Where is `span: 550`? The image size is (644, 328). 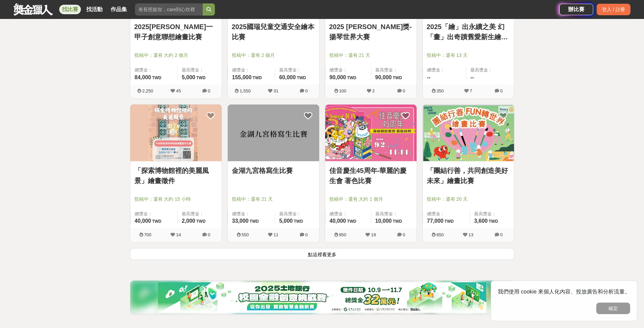 span: 550 is located at coordinates (245, 235).